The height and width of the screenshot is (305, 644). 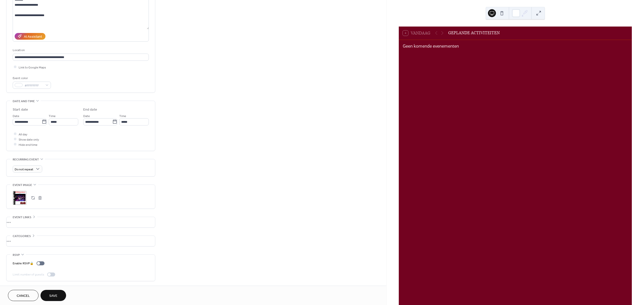 I want to click on div: AI Assistant, so click(x=33, y=37).